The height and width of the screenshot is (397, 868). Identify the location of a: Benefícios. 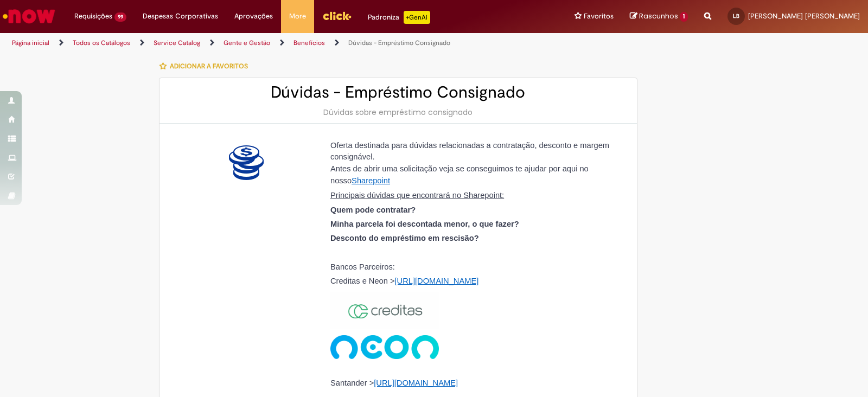
(309, 43).